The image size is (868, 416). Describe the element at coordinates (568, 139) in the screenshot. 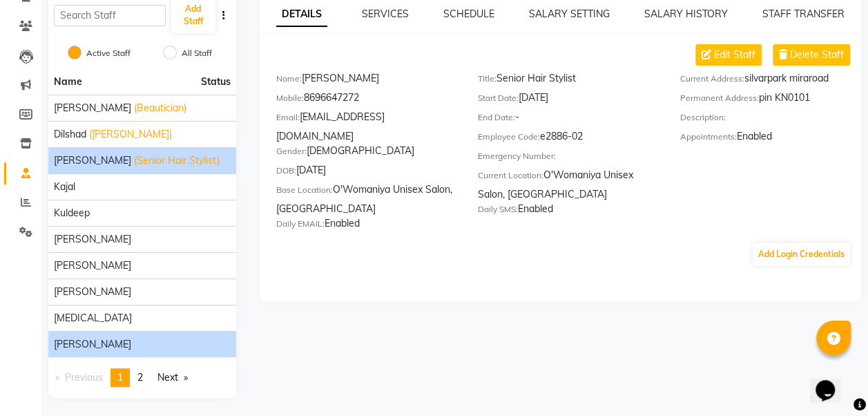

I see `div: e2886-02` at that location.